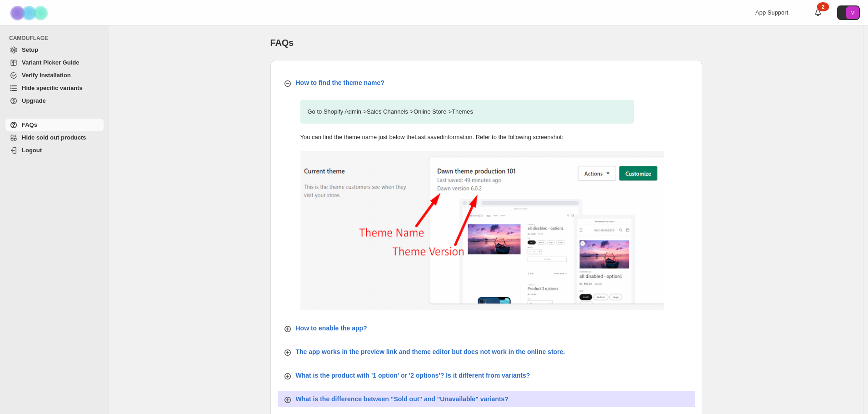 This screenshot has width=868, height=414. Describe the element at coordinates (413, 376) in the screenshot. I see `p: What is the product with '1 option' or '2 options'? Is it different from variants?` at that location.